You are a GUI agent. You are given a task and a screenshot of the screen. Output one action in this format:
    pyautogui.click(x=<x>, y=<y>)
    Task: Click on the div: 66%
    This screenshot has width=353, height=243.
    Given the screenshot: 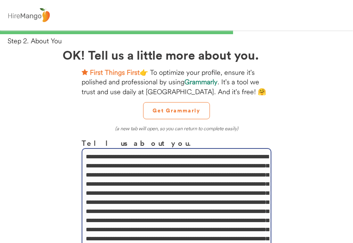 What is the action you would take?
    pyautogui.click(x=177, y=32)
    